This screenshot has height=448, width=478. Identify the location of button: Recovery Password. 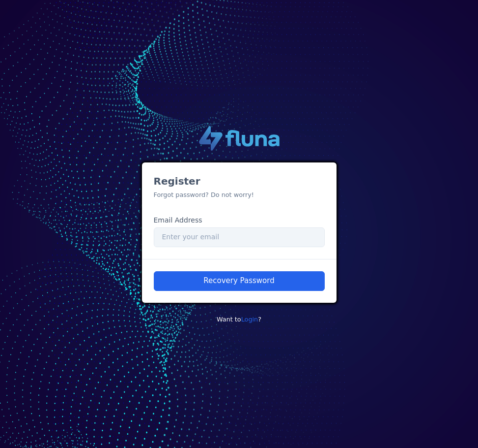
(240, 281).